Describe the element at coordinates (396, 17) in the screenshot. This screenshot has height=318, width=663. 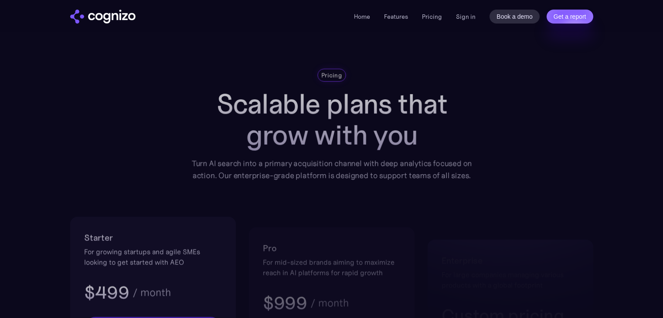
I see `a: Features` at that location.